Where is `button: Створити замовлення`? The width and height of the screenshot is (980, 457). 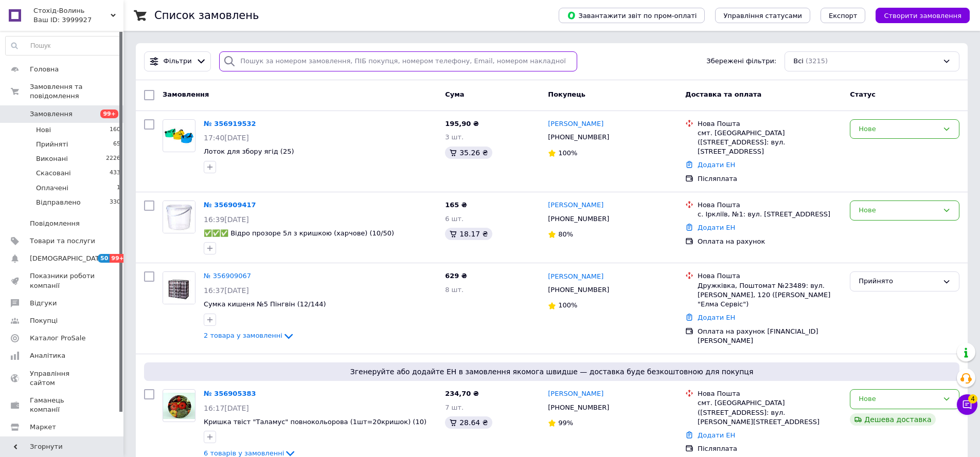
button: Створити замовлення is located at coordinates (923, 16).